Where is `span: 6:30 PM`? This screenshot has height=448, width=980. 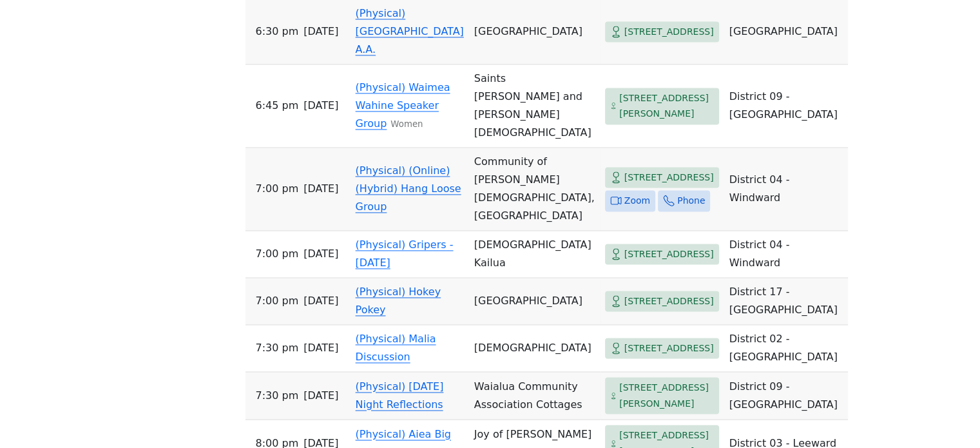
span: 6:30 PM is located at coordinates (277, 31).